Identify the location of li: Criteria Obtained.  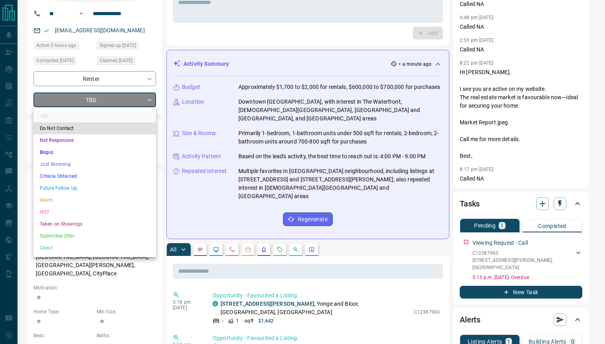
(95, 176).